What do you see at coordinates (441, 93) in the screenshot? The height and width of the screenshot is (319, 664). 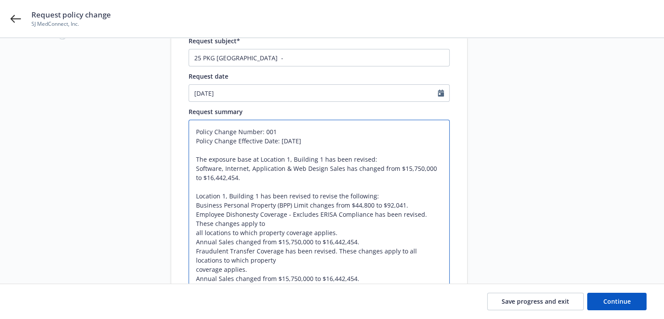 I see `button: Calendar` at bounding box center [441, 93].